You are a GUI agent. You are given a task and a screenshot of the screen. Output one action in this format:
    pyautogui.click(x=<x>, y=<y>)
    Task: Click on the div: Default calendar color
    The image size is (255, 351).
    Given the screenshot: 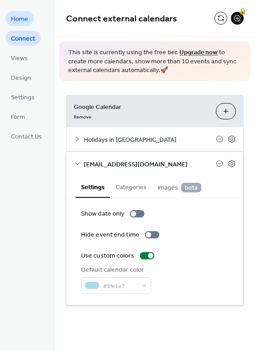 What is the action you would take?
    pyautogui.click(x=115, y=270)
    